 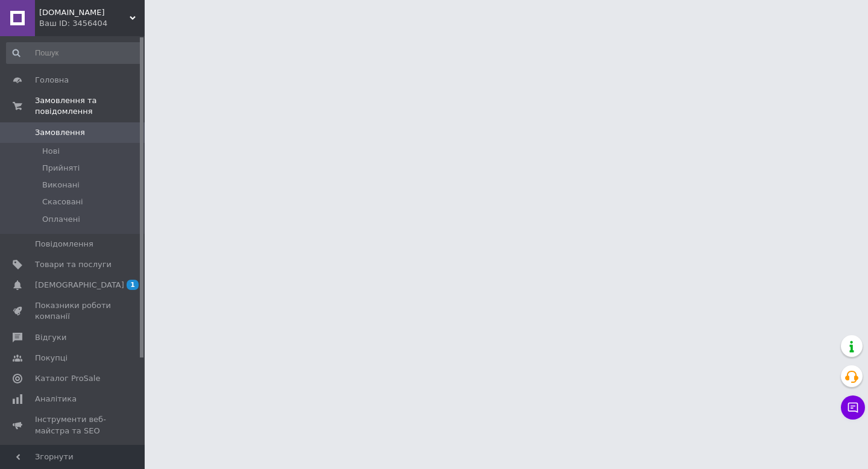 What do you see at coordinates (67, 378) in the screenshot?
I see `span: Каталог ProSale` at bounding box center [67, 378].